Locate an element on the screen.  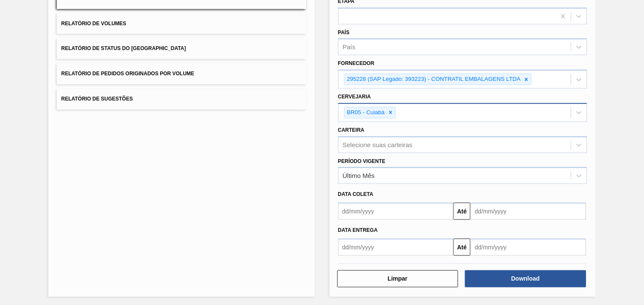
label: Fornecedor is located at coordinates (356, 63).